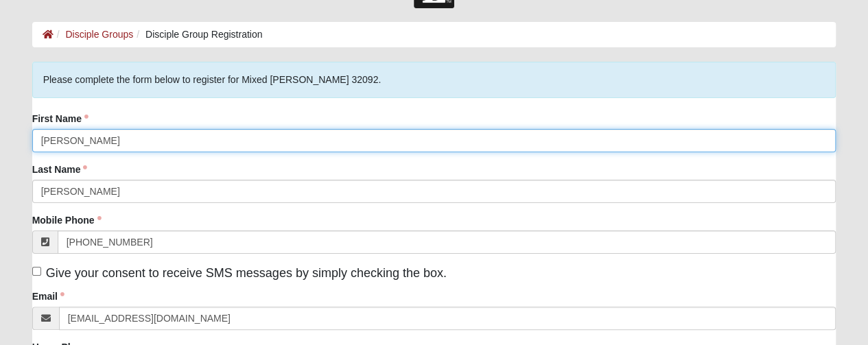  Describe the element at coordinates (246, 273) in the screenshot. I see `span: Give your consent to receive SMS messages by simply checking the box.` at that location.